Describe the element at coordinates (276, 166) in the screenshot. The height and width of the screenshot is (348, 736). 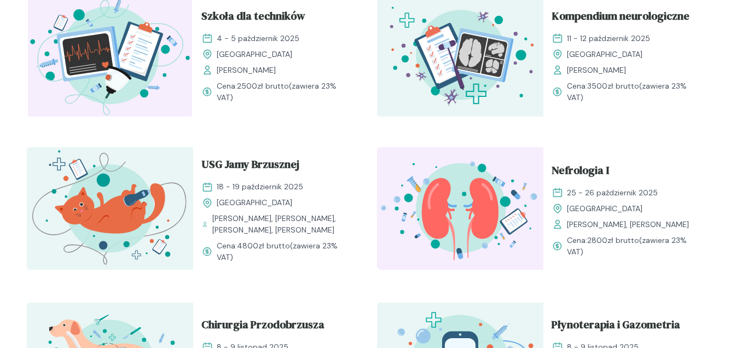
I see `a: USG Jamy Brzusznej` at that location.